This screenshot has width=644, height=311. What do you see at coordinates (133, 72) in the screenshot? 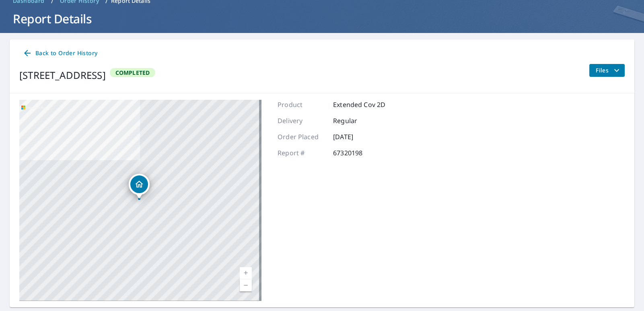
I see `span: Completed` at bounding box center [133, 72].